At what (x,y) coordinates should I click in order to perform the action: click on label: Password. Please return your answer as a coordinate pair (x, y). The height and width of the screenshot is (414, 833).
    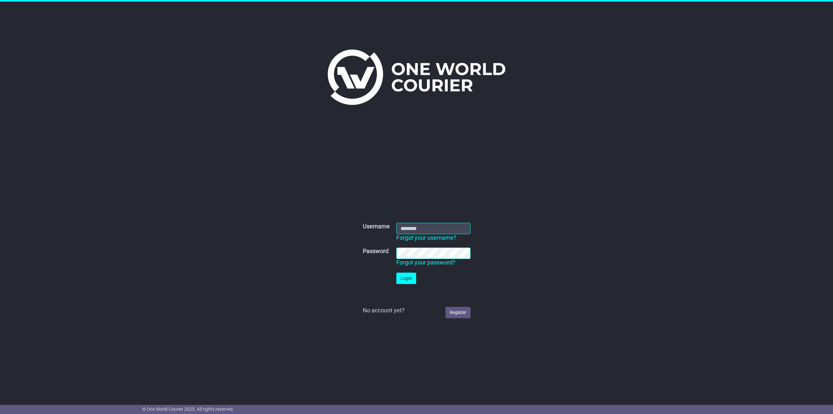
    Looking at the image, I should click on (376, 251).